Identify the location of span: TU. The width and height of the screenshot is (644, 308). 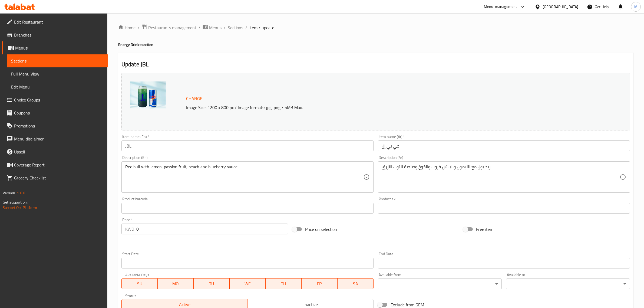
(211, 284).